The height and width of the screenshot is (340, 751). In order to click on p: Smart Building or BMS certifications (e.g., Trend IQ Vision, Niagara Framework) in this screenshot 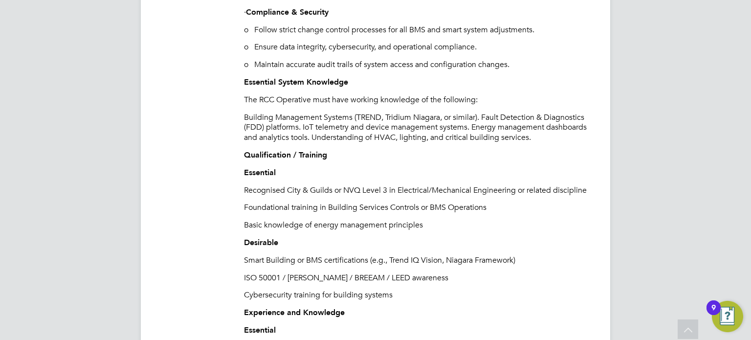, I will do `click(417, 260)`.